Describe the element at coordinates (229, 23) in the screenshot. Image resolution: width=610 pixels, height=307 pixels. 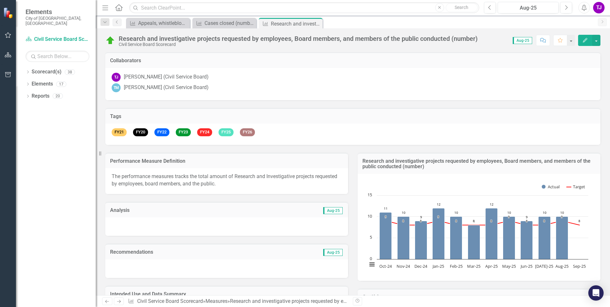
I see `div: Cases closed (number)` at that location.